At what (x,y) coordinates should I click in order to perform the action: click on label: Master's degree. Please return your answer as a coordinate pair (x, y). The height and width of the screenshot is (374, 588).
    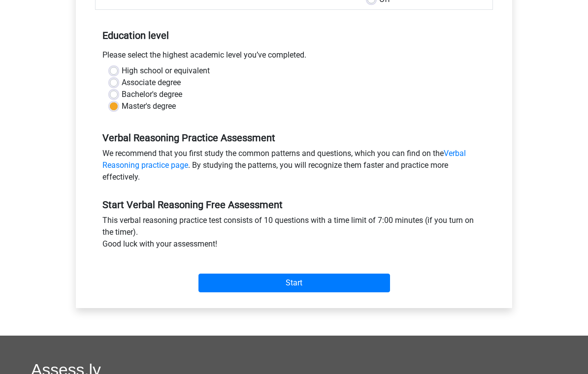
    Looking at the image, I should click on (149, 107).